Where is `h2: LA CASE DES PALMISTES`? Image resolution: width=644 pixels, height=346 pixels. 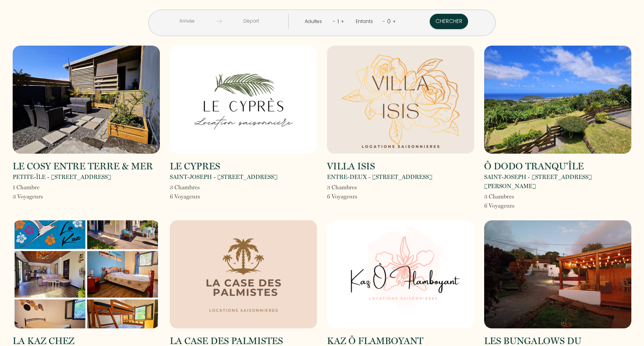
h2: LA CASE DES PALMISTES is located at coordinates (226, 341).